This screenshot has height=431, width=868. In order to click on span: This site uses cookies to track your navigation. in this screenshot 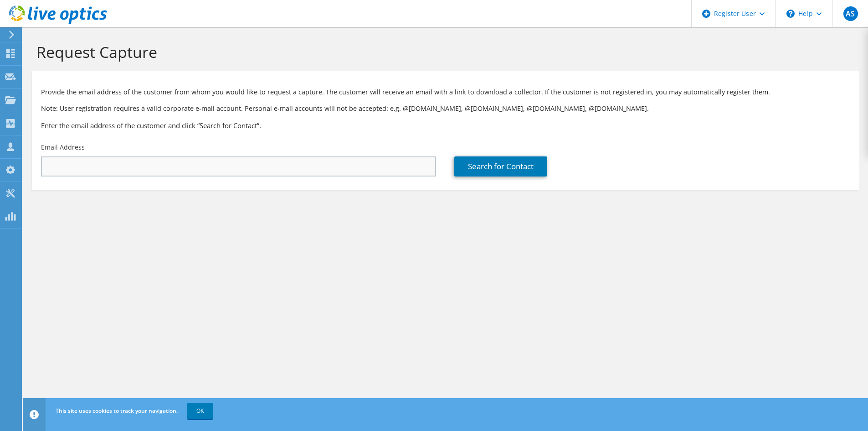, I will do `click(116, 411)`.